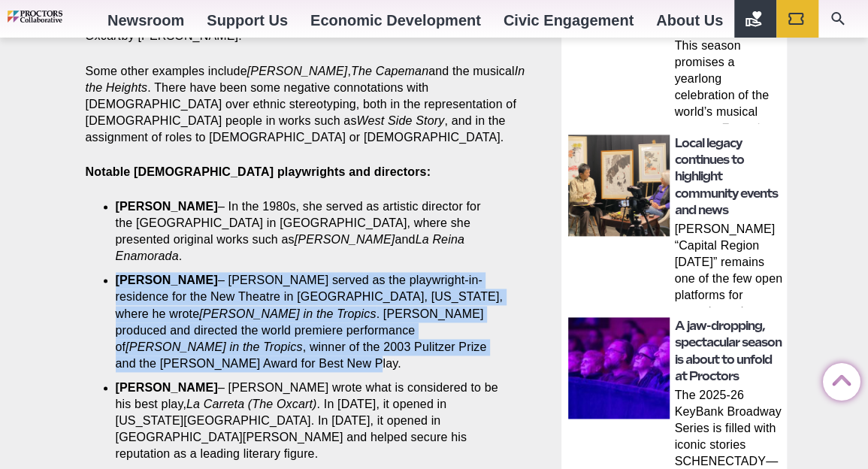 This screenshot has width=868, height=469. Describe the element at coordinates (307, 104) in the screenshot. I see `p: Some other examples include , and the musical . There have been some negative connotations with [...` at that location.